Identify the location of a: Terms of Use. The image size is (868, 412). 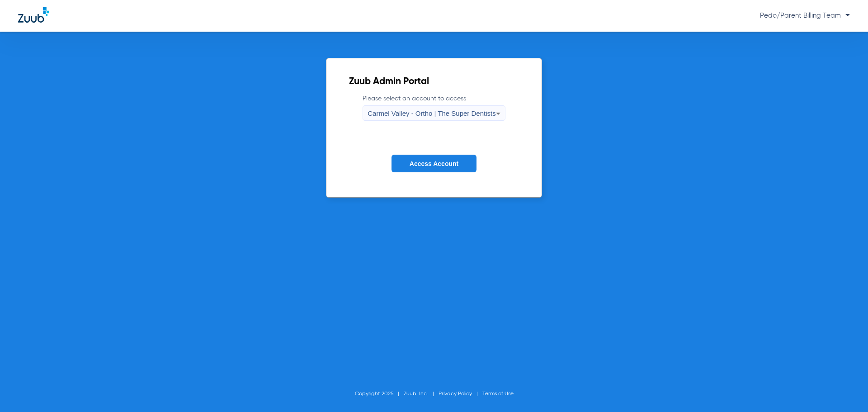
(498, 394).